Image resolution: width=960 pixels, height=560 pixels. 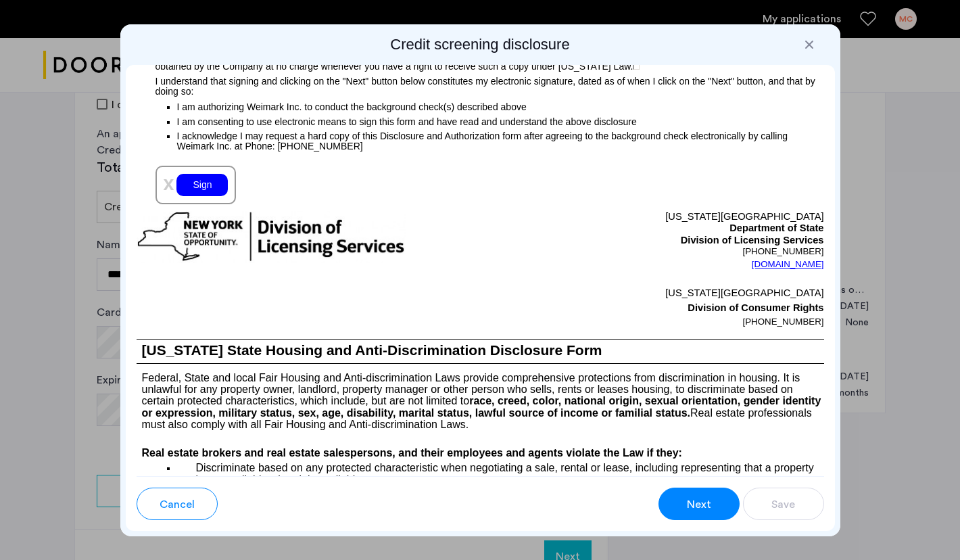 I want to click on p: I acknowledge I may request a hard copy of this Disclosure and Authorization form after agreeing ..., so click(x=500, y=142).